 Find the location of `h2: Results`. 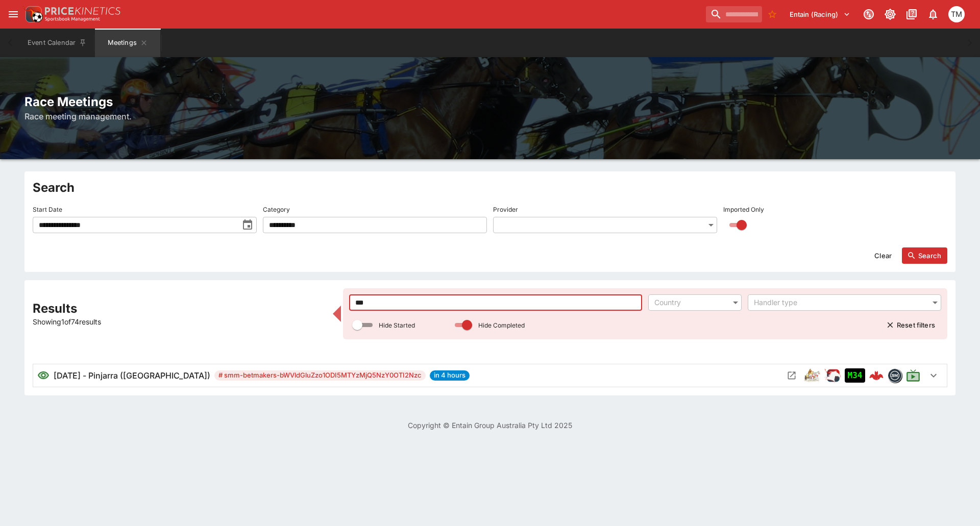

h2: Results is located at coordinates (180, 308).